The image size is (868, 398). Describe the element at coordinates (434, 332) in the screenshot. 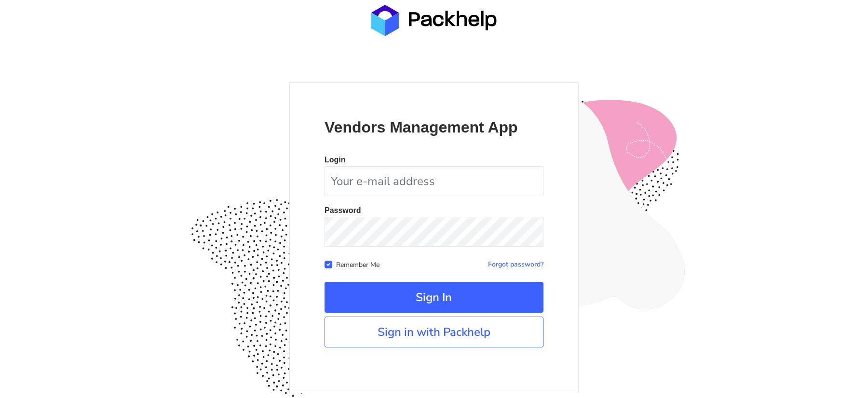

I see `a: Sign in with Packhelp` at that location.